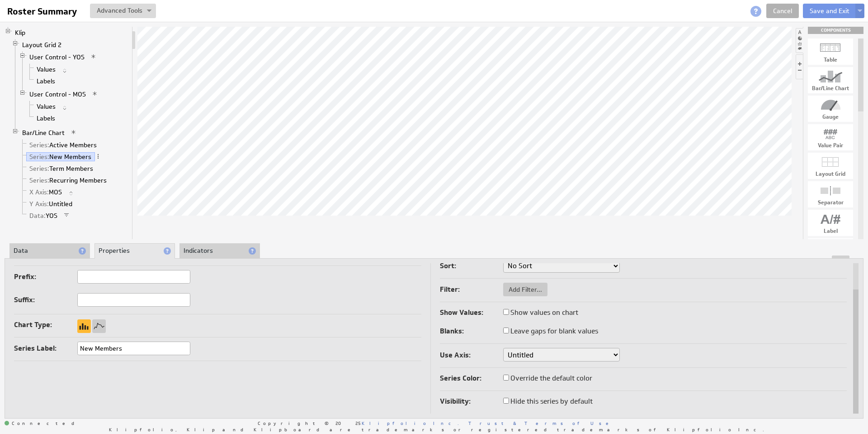 The image size is (868, 434). What do you see at coordinates (68, 180) in the screenshot?
I see `a: Series: Recurring Members` at bounding box center [68, 180].